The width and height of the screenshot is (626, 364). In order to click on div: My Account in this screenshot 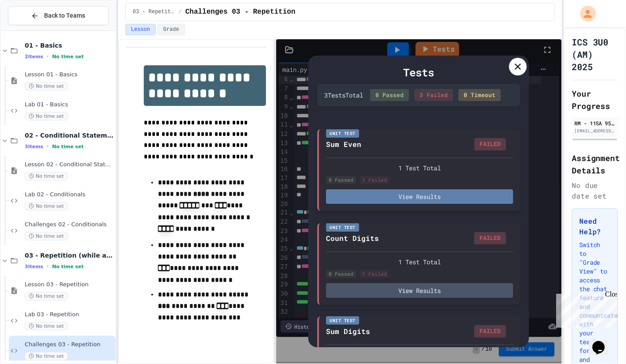, I will do `click(585, 14)`.